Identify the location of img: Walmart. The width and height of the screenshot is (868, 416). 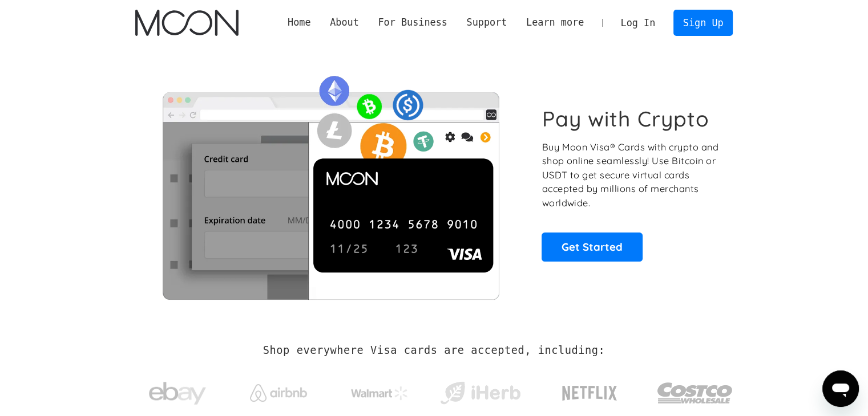
(380, 394).